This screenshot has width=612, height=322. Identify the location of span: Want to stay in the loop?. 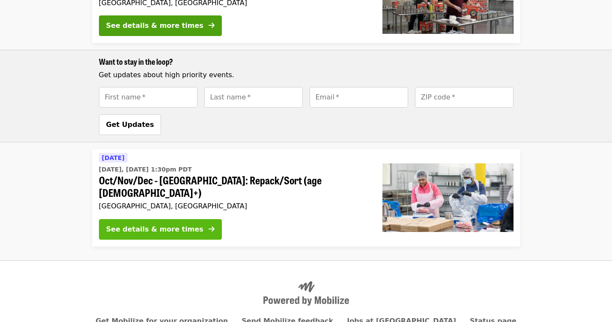
(136, 61).